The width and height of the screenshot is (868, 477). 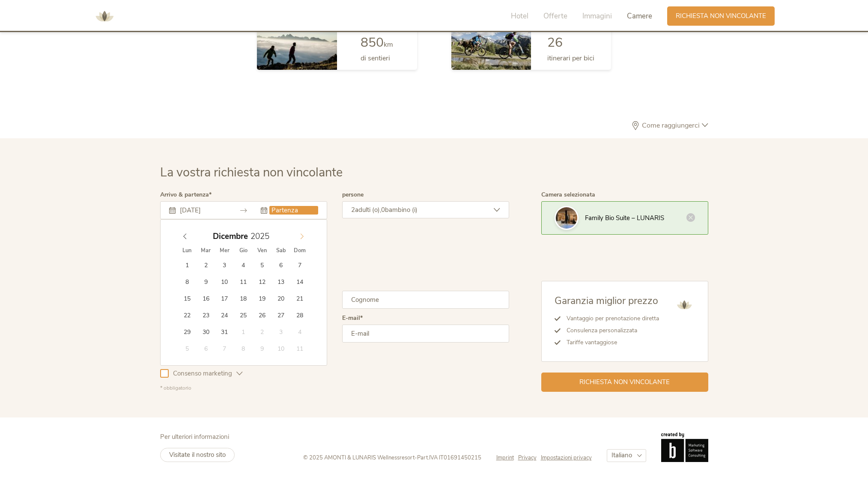 I want to click on span: 2, so click(x=353, y=210).